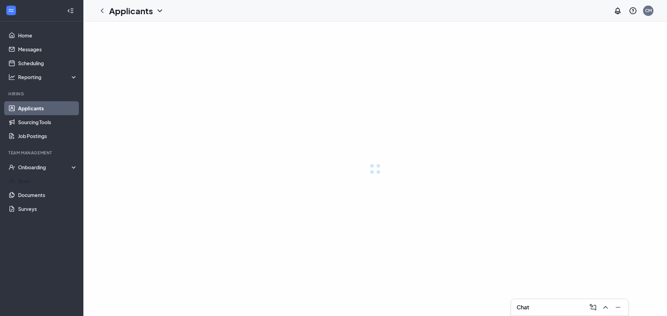  Describe the element at coordinates (48, 209) in the screenshot. I see `a: Surveys` at that location.